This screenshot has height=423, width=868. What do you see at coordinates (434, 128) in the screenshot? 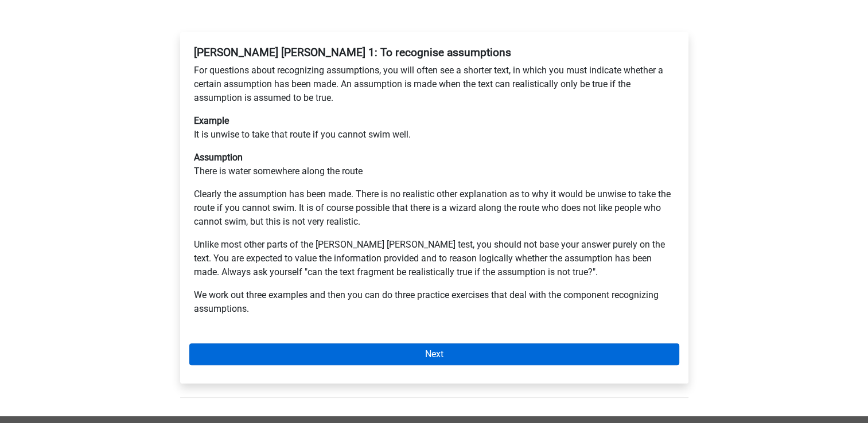
I see `p: It is unwise to take that route if you cannot swim well.` at bounding box center [434, 128].